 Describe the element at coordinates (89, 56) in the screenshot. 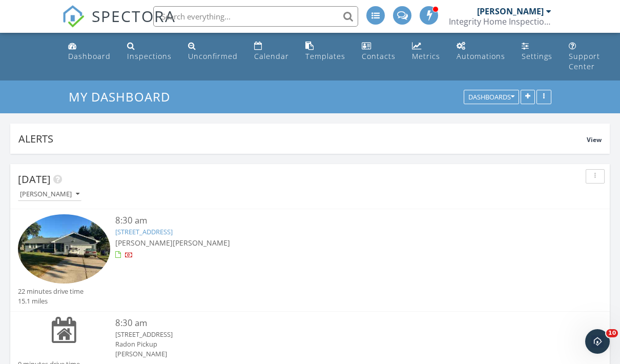

I see `div: Dashboard` at that location.